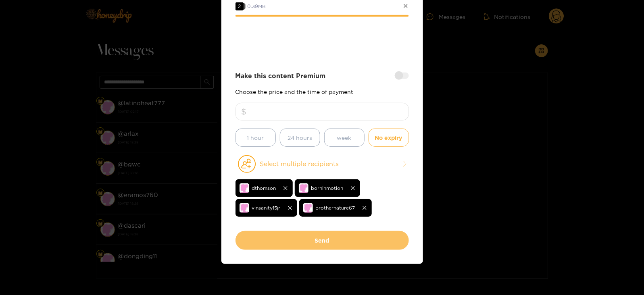 The width and height of the screenshot is (644, 295). I want to click on span: No expiry, so click(389, 138).